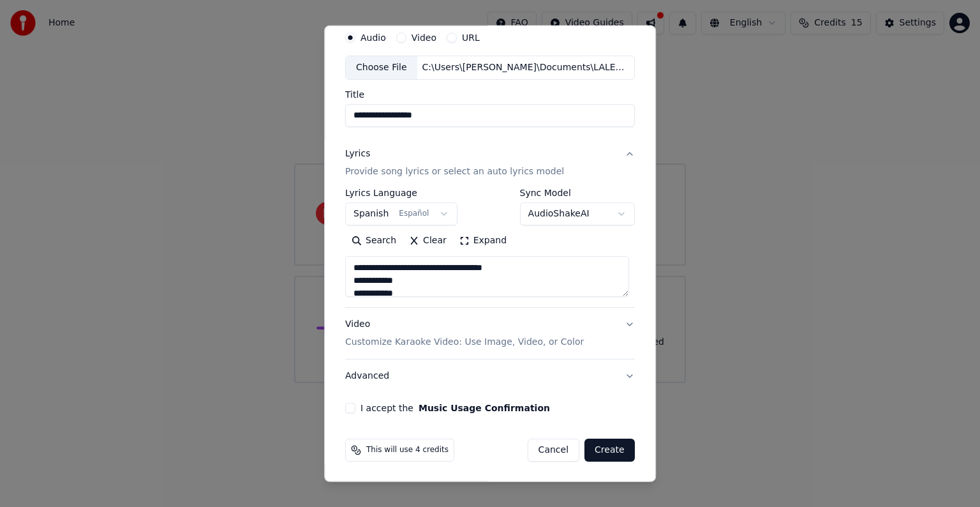 This screenshot has width=980, height=507. Describe the element at coordinates (485, 407) in the screenshot. I see `button: I accept the` at that location.